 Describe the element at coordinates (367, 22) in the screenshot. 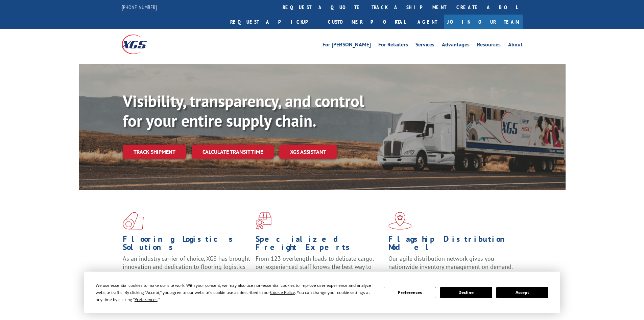

I see `a: Customer Portal` at that location.